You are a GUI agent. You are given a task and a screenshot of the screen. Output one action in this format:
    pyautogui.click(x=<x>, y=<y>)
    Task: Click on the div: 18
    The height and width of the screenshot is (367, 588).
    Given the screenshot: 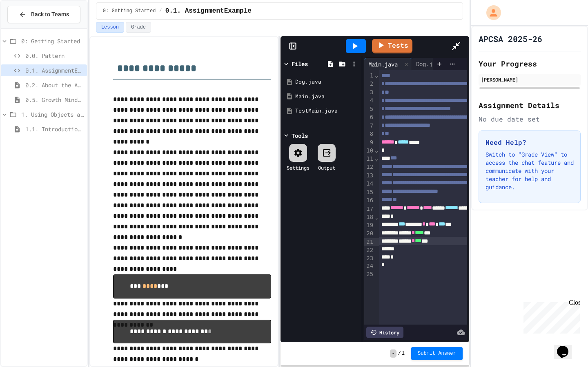 What is the action you would take?
    pyautogui.click(x=369, y=218)
    